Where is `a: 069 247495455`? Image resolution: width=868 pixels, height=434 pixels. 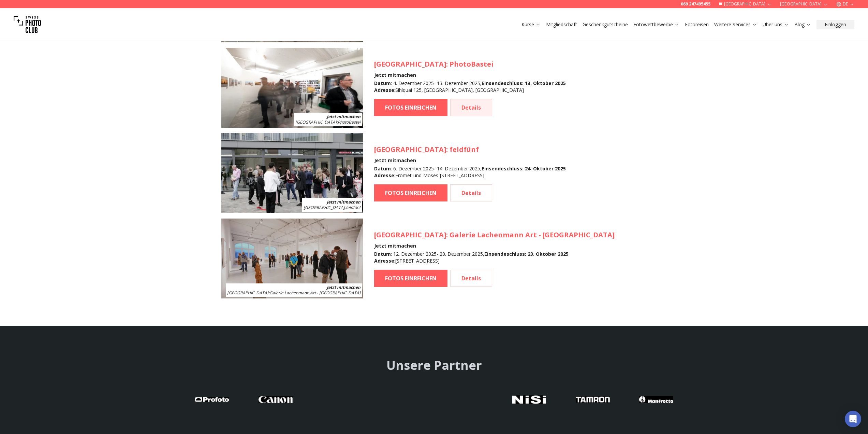
a: 069 247495455 is located at coordinates (695, 4).